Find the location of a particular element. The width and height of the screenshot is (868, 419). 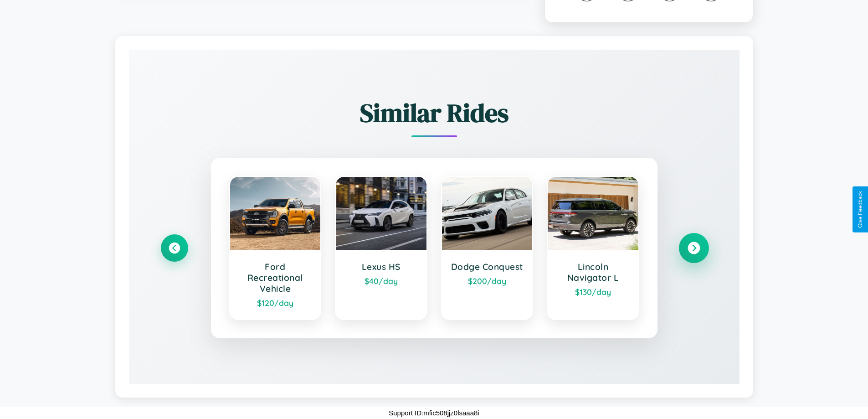

p: Support ID: mfic508jjz0lsaaa8i is located at coordinates (434, 413).